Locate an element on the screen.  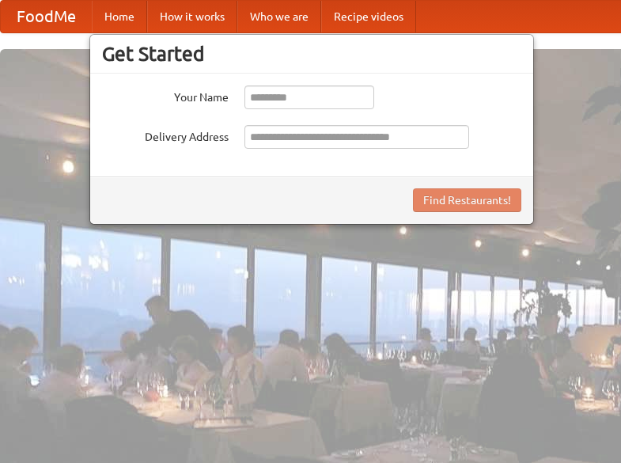
button: Find Restaurants! is located at coordinates (467, 200).